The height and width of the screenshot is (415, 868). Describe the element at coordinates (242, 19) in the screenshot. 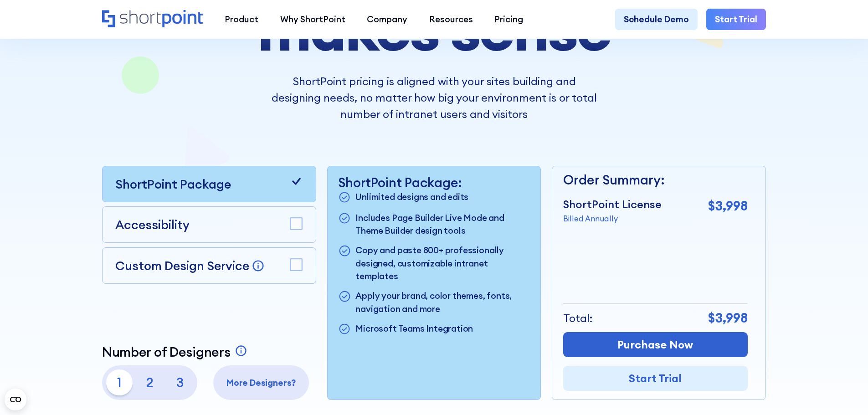

I see `div: Product` at that location.